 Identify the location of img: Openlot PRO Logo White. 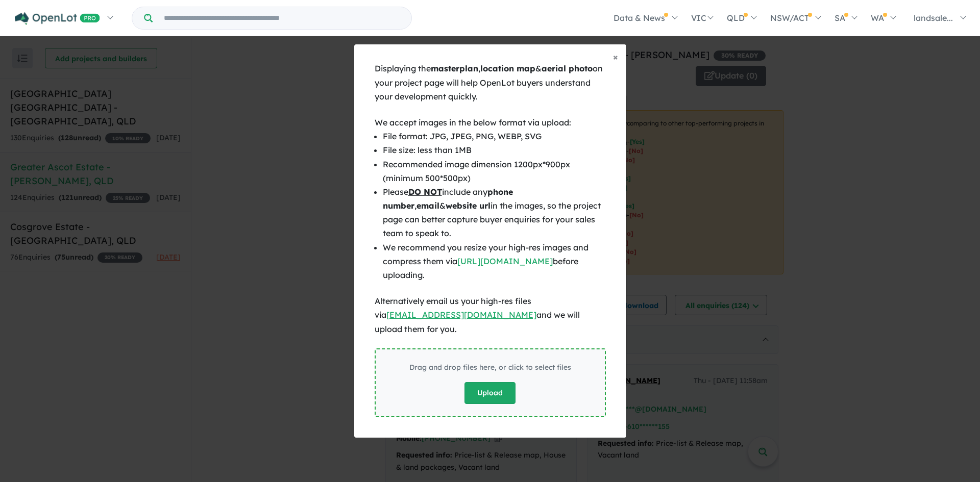
(57, 18).